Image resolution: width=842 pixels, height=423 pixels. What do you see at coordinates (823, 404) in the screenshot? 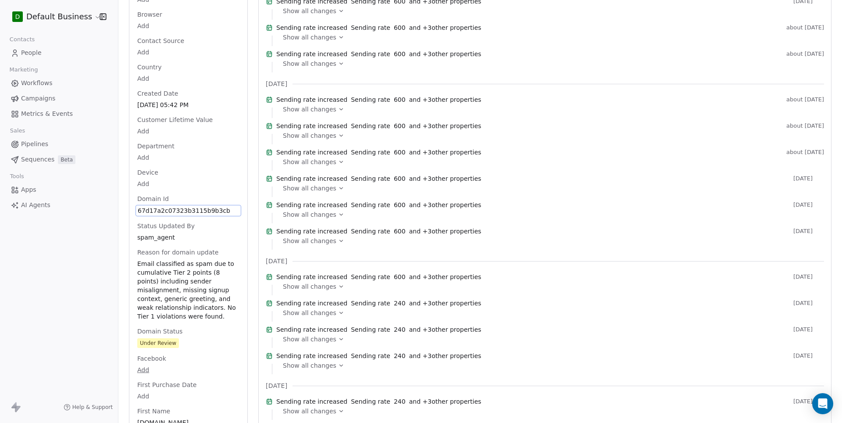
I see `div: Open Intercom Messenger` at bounding box center [823, 404].